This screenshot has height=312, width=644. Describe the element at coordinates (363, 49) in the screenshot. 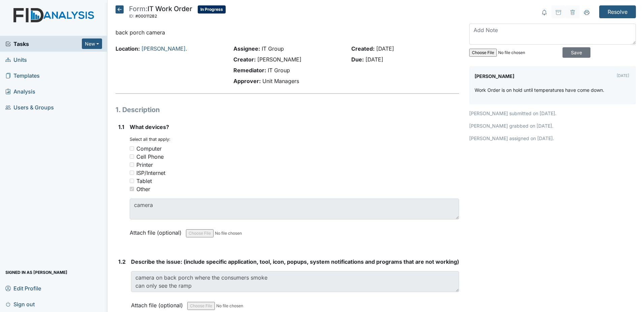

I see `strong: Created:` at that location.